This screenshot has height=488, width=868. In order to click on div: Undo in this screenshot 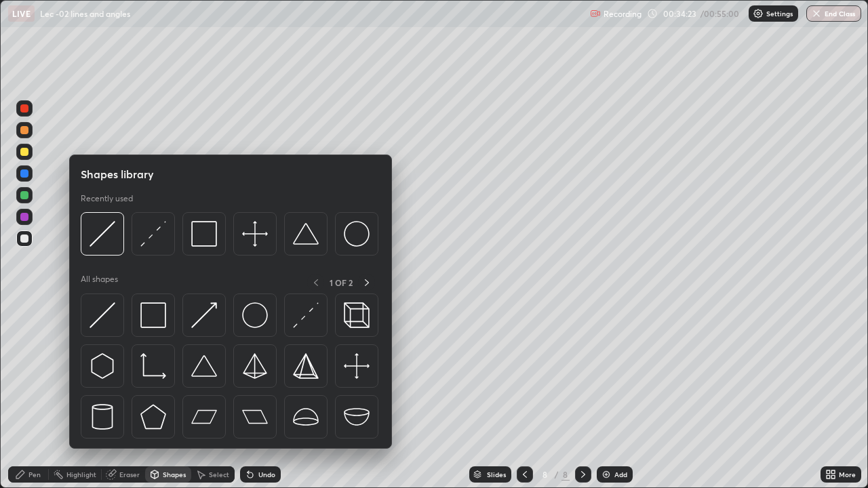, I will do `click(267, 475)`.